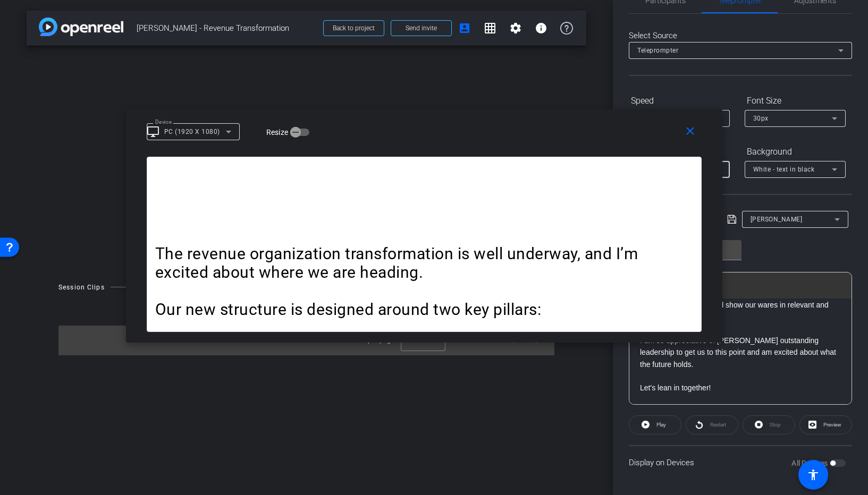 Image resolution: width=868 pixels, height=495 pixels. I want to click on mat-icon: settings, so click(516, 28).